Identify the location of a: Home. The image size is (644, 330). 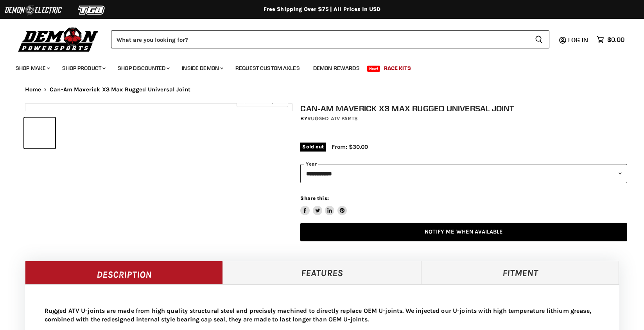
(33, 89).